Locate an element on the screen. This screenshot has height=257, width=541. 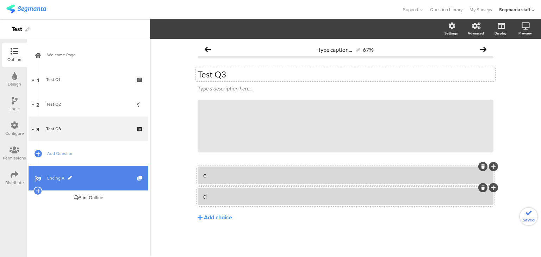
span: Add Question is located at coordinates (92, 154).